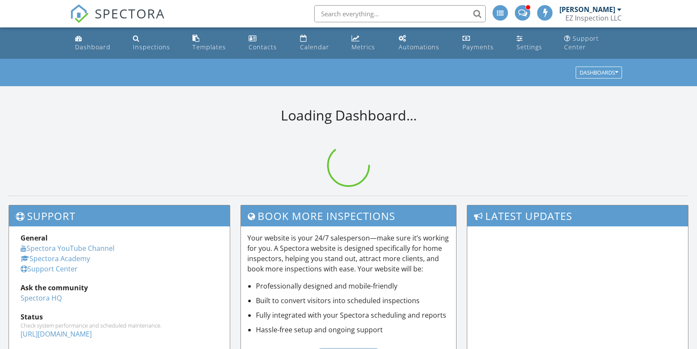 The height and width of the screenshot is (349, 697). Describe the element at coordinates (119, 288) in the screenshot. I see `div: Ask the community` at that location.